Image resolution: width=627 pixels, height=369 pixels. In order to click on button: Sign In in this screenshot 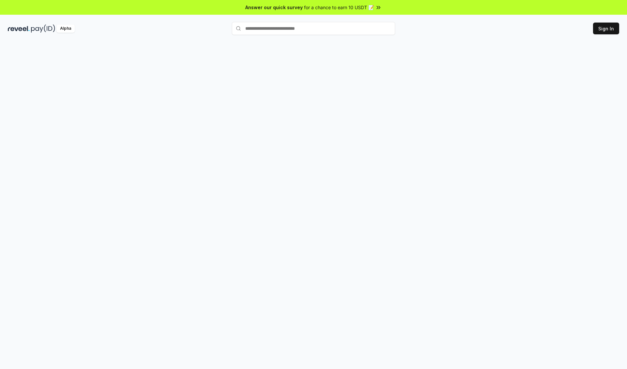, I will do `click(607, 28)`.